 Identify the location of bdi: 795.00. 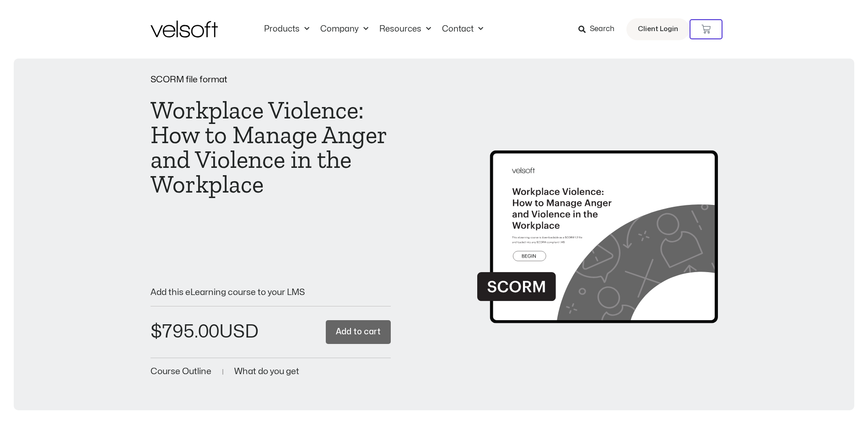
(185, 332).